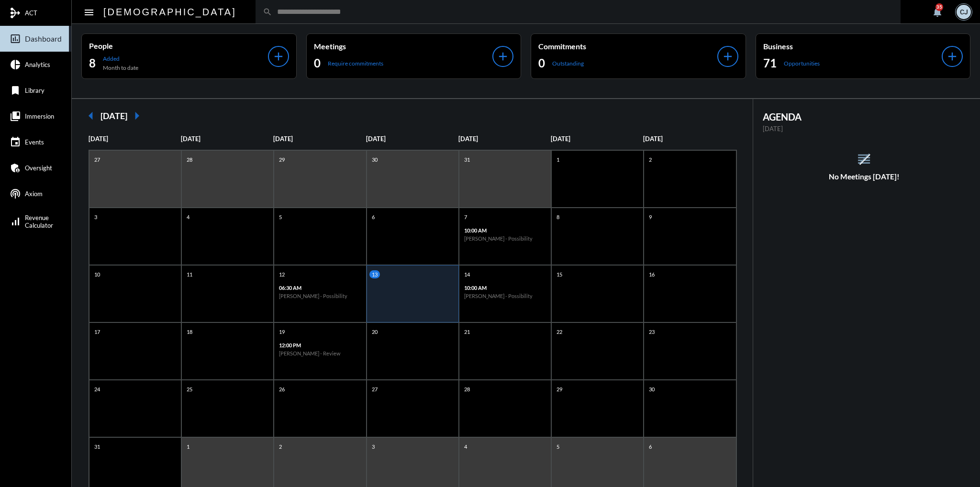 The height and width of the screenshot is (487, 980). What do you see at coordinates (467, 331) in the screenshot?
I see `p: 21` at bounding box center [467, 331].